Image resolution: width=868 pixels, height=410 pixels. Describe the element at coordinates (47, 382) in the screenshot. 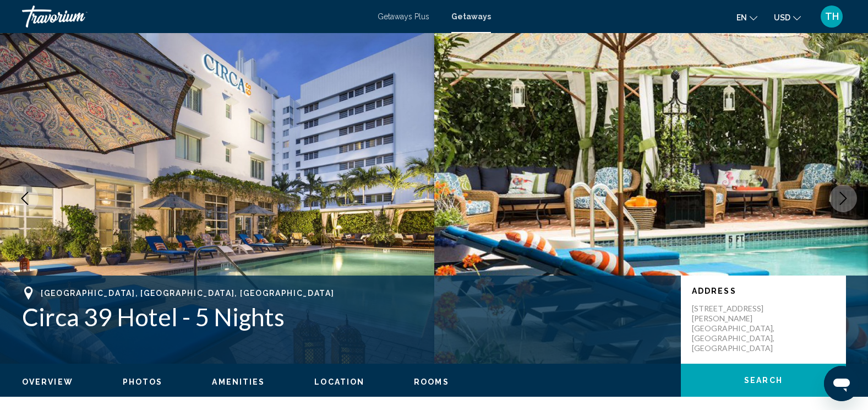

I see `button: Overview` at that location.